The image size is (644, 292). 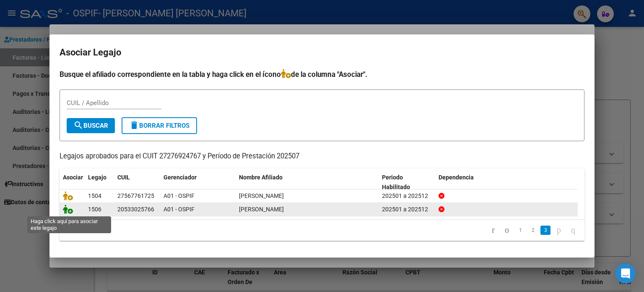 What do you see at coordinates (78, 125) in the screenshot?
I see `mat-icon: search` at bounding box center [78, 125].